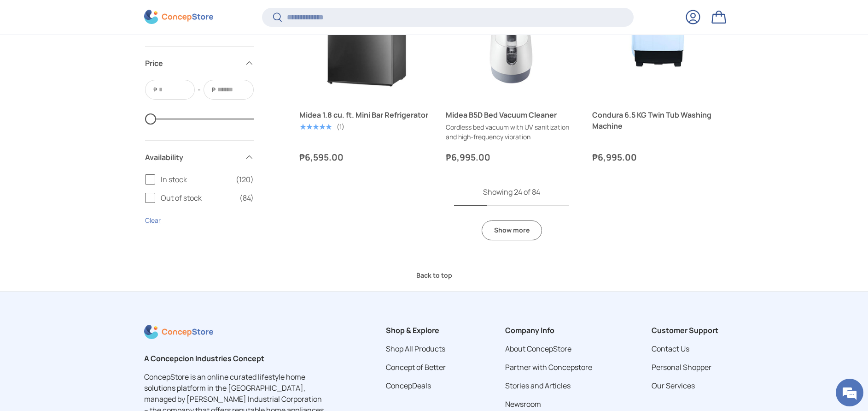  What do you see at coordinates (673, 385) in the screenshot?
I see `a: Our Services` at bounding box center [673, 385].